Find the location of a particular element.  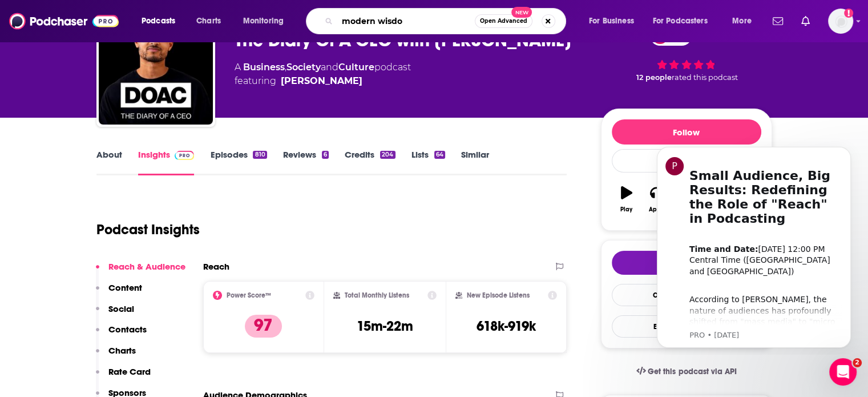

span: For Business is located at coordinates (611, 21).